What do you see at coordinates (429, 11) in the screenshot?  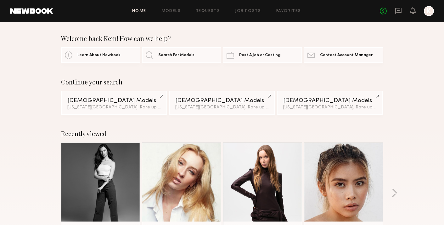 I see `a: K` at bounding box center [429, 11].